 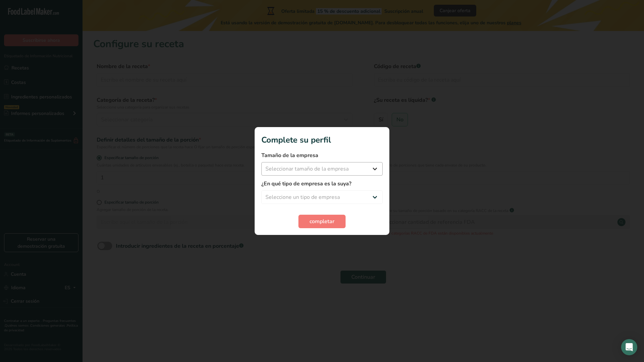 I want to click on div: Open Intercom Messenger, so click(x=629, y=347).